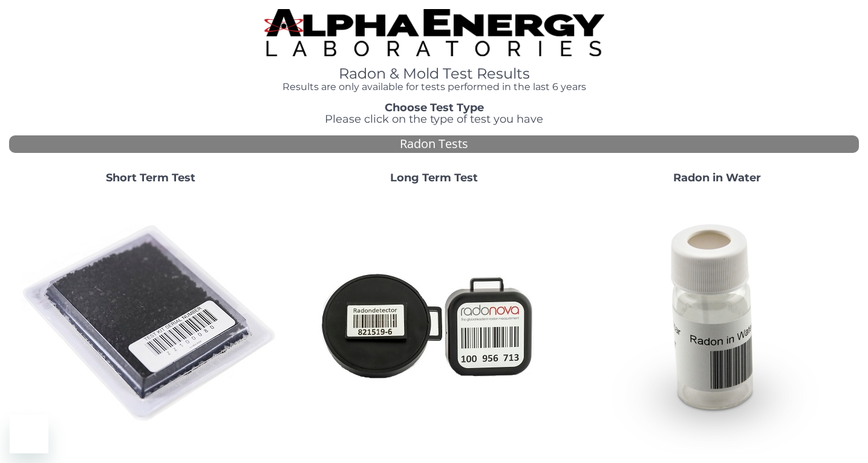  What do you see at coordinates (150, 324) in the screenshot?
I see `img: ShortTerm.jpg` at bounding box center [150, 324].